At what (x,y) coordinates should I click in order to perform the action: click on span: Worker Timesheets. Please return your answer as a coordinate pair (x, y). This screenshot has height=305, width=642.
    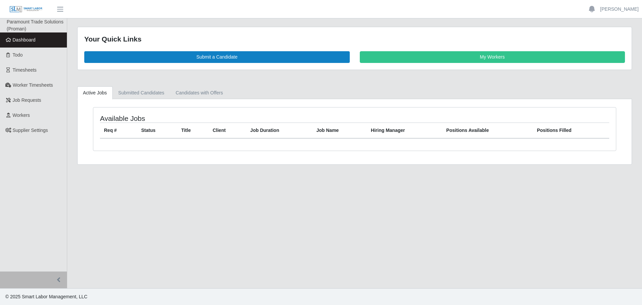
    Looking at the image, I should click on (33, 85).